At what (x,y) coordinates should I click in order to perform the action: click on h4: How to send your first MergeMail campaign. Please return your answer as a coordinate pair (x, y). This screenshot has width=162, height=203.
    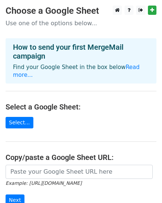
    Looking at the image, I should click on (81, 52).